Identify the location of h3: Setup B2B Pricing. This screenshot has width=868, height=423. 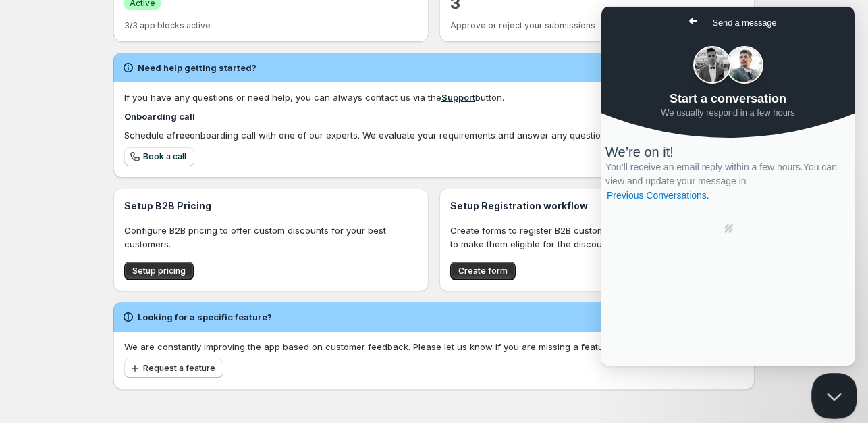
(271, 206).